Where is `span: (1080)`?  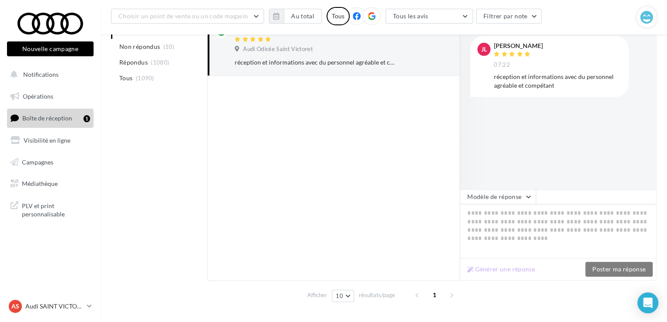 span: (1080) is located at coordinates (160, 62).